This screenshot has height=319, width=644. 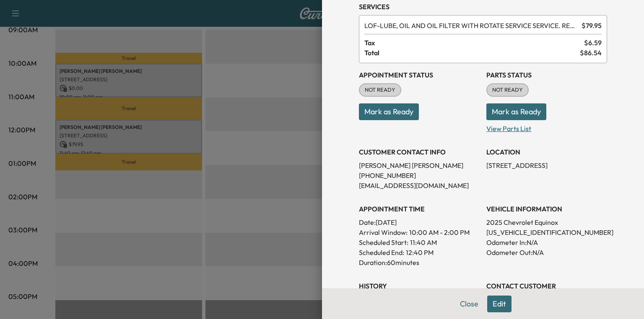 What do you see at coordinates (383, 243) in the screenshot?
I see `p: Scheduled Start:` at bounding box center [383, 243].